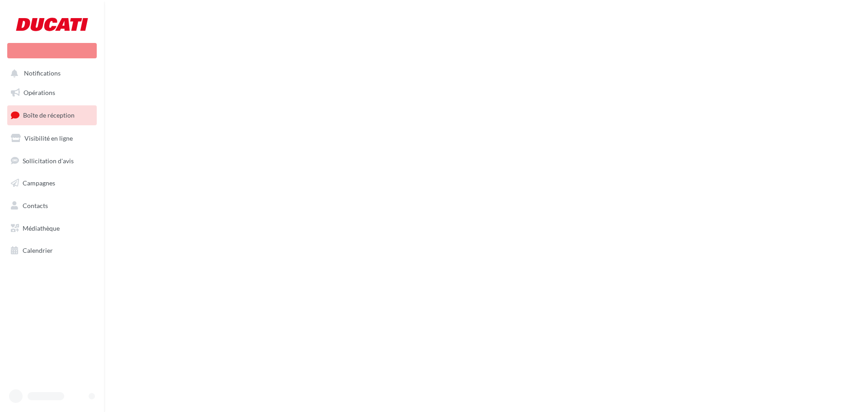  Describe the element at coordinates (35, 205) in the screenshot. I see `span: Contacts` at that location.